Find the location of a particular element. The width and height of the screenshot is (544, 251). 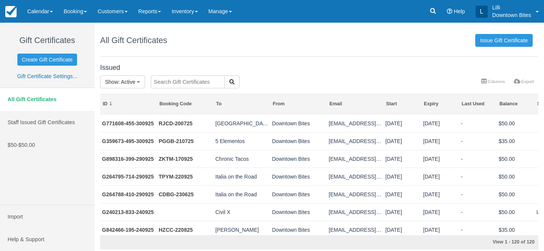

div: Last Used is located at coordinates (478, 104).